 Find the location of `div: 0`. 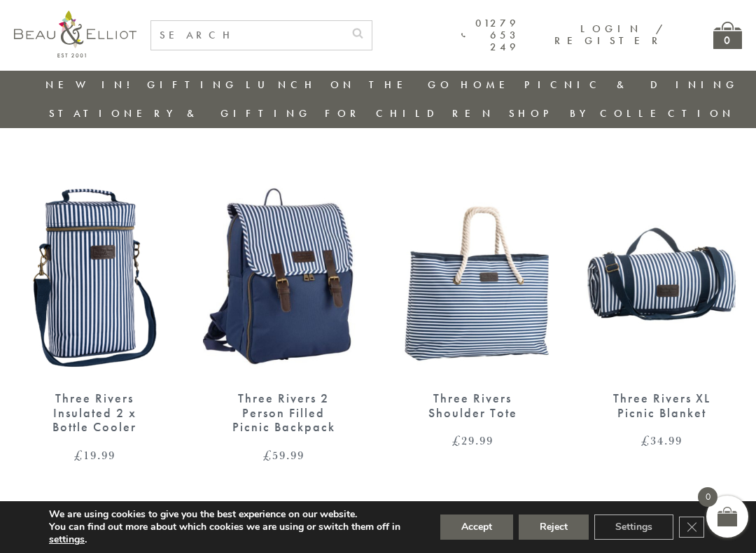

div: 0 is located at coordinates (727, 35).